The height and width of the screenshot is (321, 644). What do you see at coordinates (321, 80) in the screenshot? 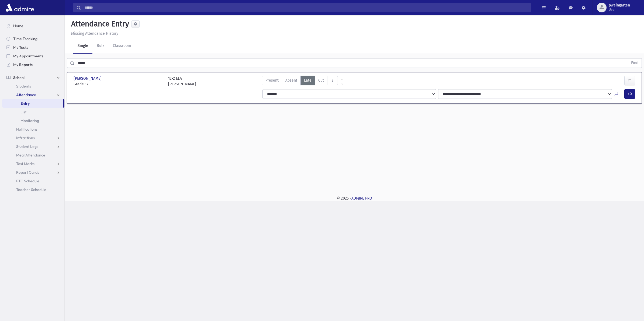
I see `span: Cut` at bounding box center [321, 80].